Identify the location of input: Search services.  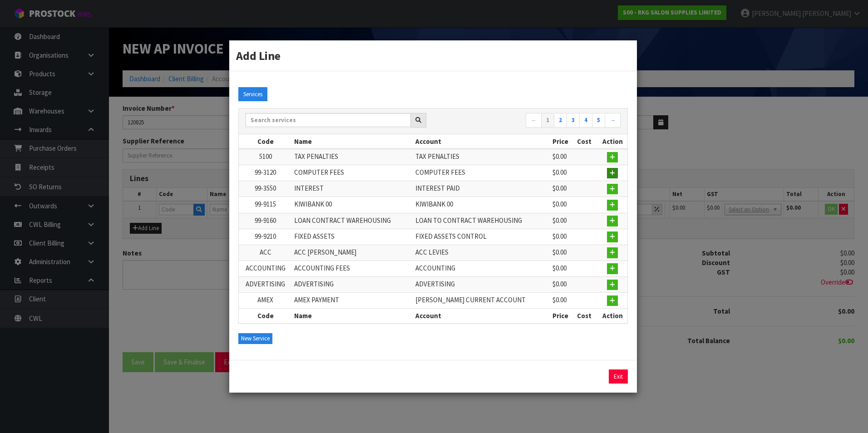
(328, 120).